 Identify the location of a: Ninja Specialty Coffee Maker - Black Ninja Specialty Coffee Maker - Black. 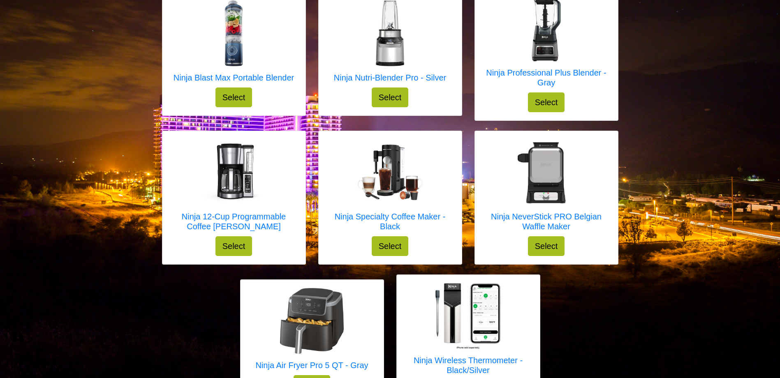
(390, 188).